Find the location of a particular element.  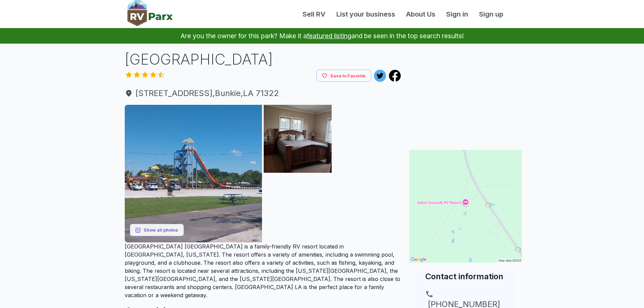

img: Map for Gator Grounds RV Resort is located at coordinates (466, 206).